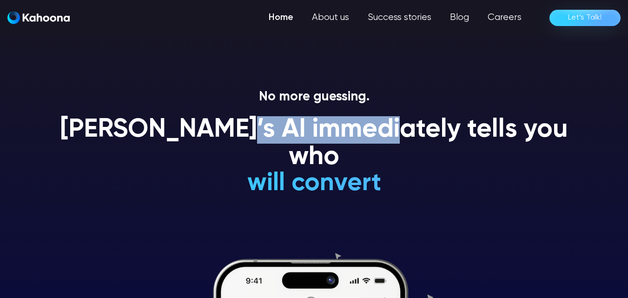 Image resolution: width=628 pixels, height=298 pixels. What do you see at coordinates (504, 18) in the screenshot?
I see `a: Careers` at bounding box center [504, 18].